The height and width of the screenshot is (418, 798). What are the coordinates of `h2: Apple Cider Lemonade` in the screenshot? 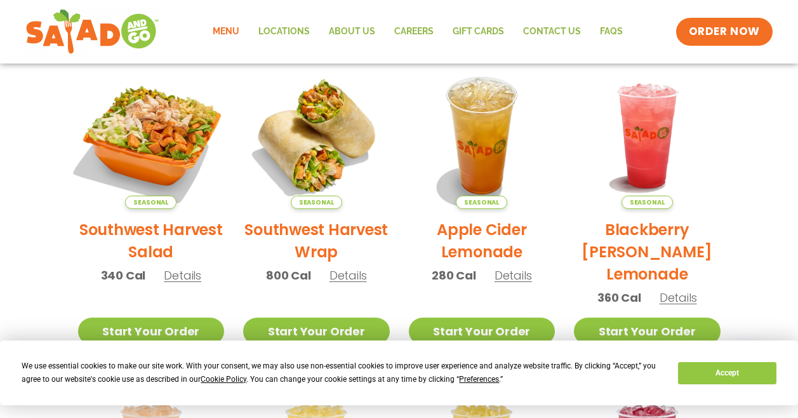 It's located at (482, 241).